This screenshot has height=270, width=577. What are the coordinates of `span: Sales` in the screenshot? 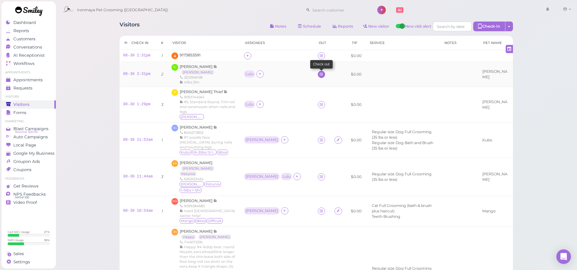 It's located at (19, 254).